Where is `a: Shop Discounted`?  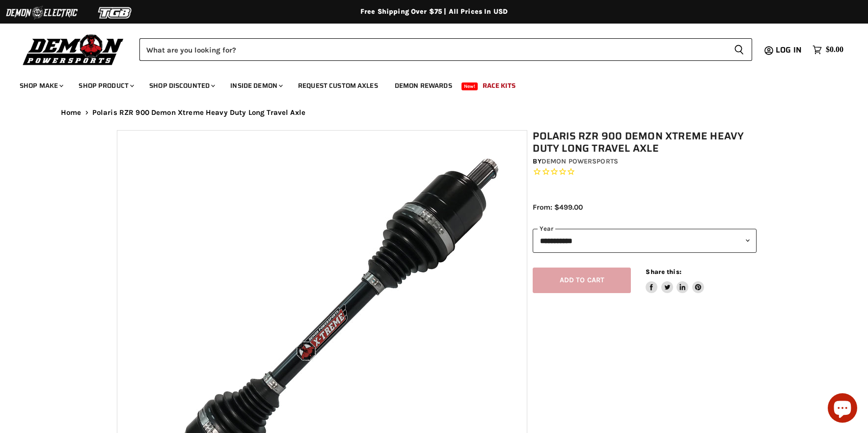 a: Shop Discounted is located at coordinates (181, 85).